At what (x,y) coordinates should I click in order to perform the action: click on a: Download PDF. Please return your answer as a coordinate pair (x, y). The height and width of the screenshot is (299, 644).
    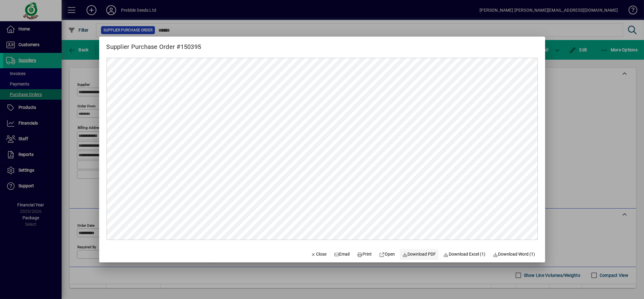
    Looking at the image, I should click on (419, 254).